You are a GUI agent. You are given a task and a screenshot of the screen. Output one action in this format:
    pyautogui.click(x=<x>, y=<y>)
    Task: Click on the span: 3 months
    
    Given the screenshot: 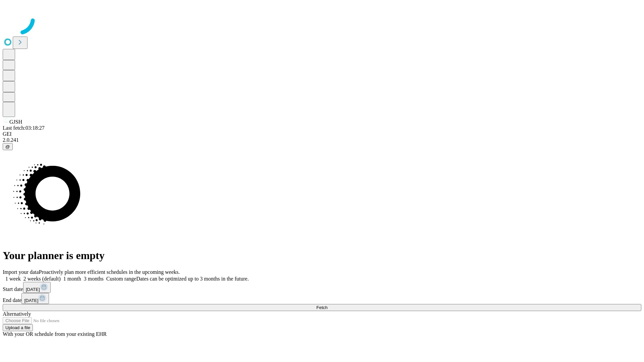 What is the action you would take?
    pyautogui.click(x=94, y=279)
    